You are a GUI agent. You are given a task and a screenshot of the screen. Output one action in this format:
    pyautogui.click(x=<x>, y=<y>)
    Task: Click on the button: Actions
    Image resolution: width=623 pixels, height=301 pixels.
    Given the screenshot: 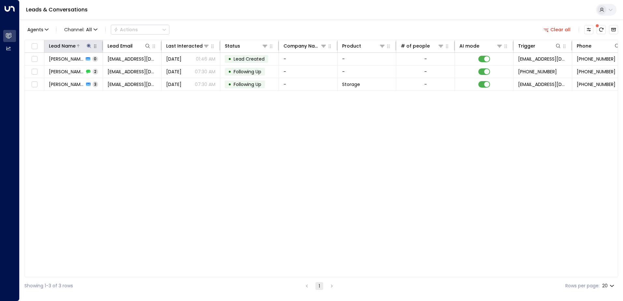 What is the action you would take?
    pyautogui.click(x=140, y=30)
    